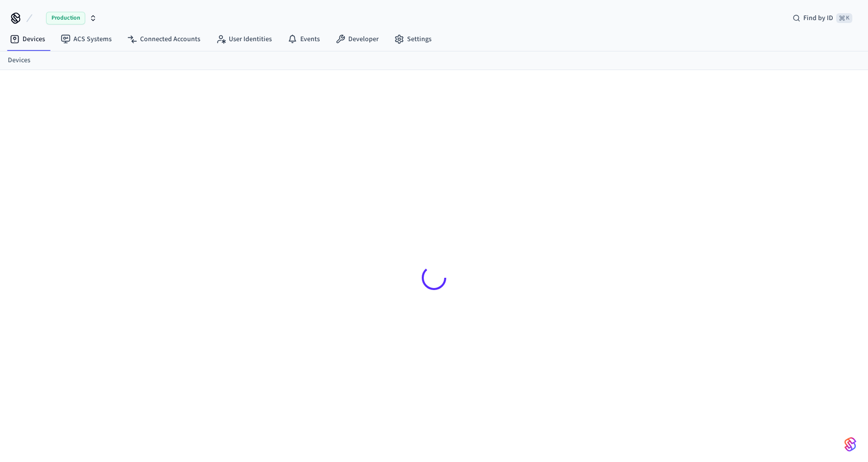 This screenshot has height=462, width=868. I want to click on a: Events, so click(304, 39).